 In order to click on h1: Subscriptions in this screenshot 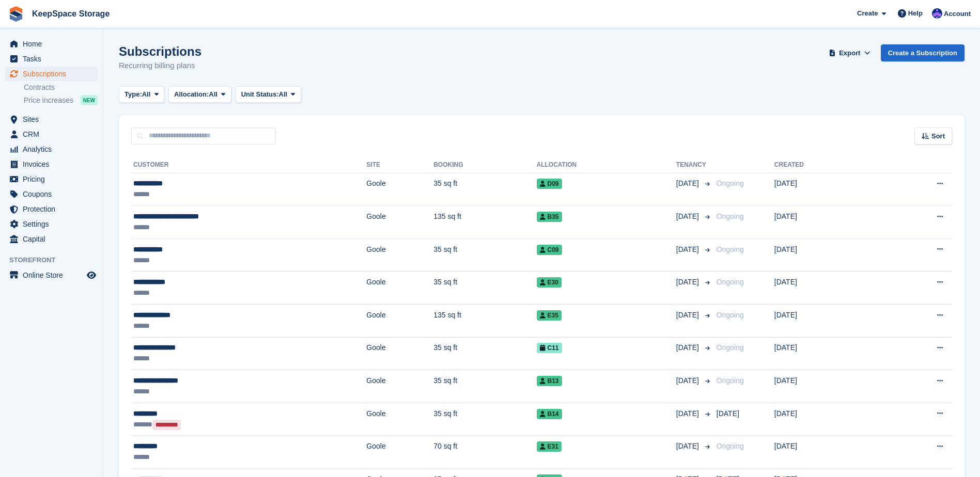, I will do `click(160, 51)`.